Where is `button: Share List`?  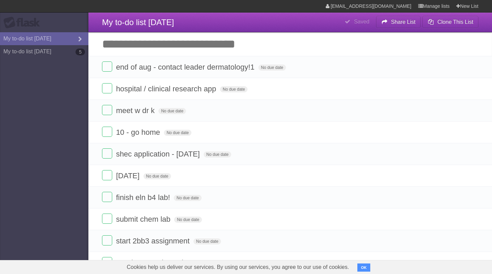 button: Share List is located at coordinates (398, 22).